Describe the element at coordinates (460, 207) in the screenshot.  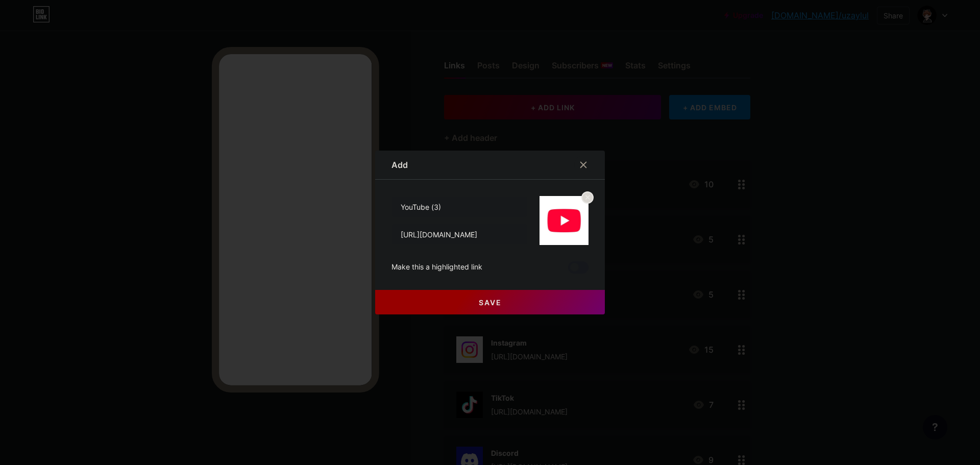
I see `input: Title` at that location.